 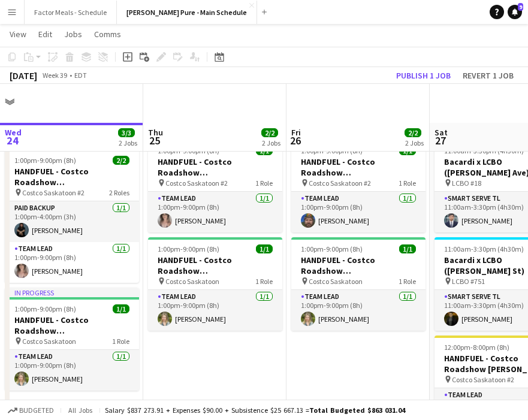 I want to click on span: Budgeted, so click(x=37, y=411).